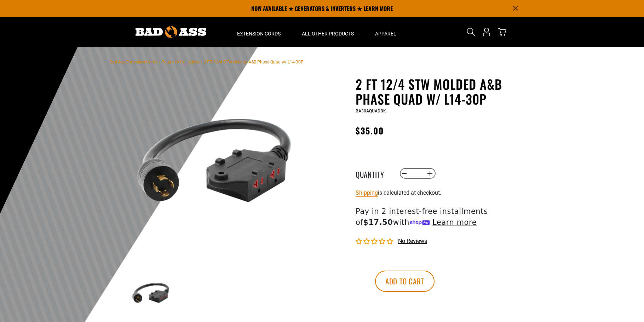  I want to click on button: Add to cart, so click(404, 281).